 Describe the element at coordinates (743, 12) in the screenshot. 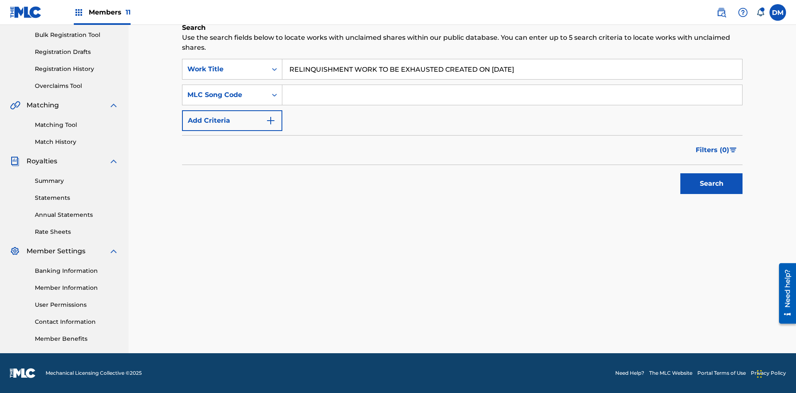

I see `div: Help` at that location.